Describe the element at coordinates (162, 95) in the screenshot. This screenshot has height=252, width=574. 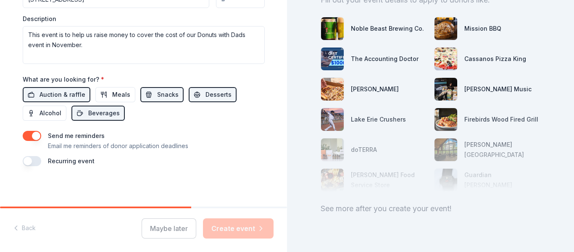
I see `button: Snacks` at that location.